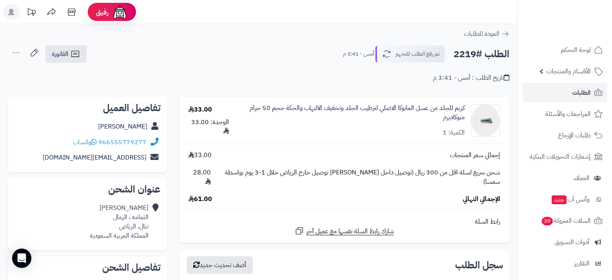 This screenshot has height=280, width=612. I want to click on span: العملاء, so click(581, 178).